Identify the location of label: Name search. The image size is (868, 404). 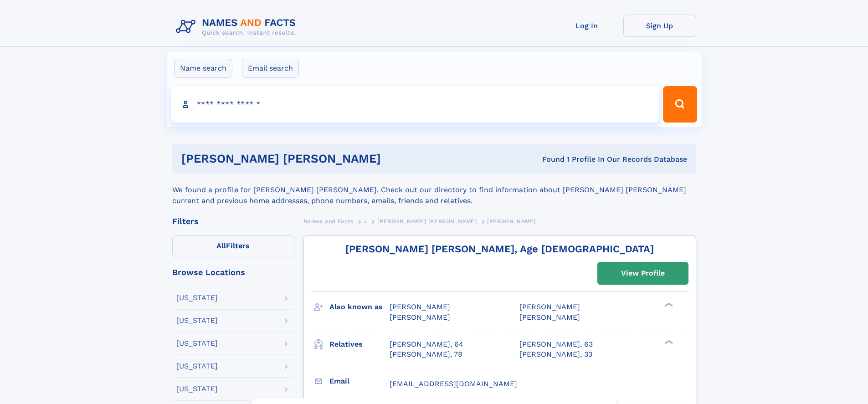
(203, 68).